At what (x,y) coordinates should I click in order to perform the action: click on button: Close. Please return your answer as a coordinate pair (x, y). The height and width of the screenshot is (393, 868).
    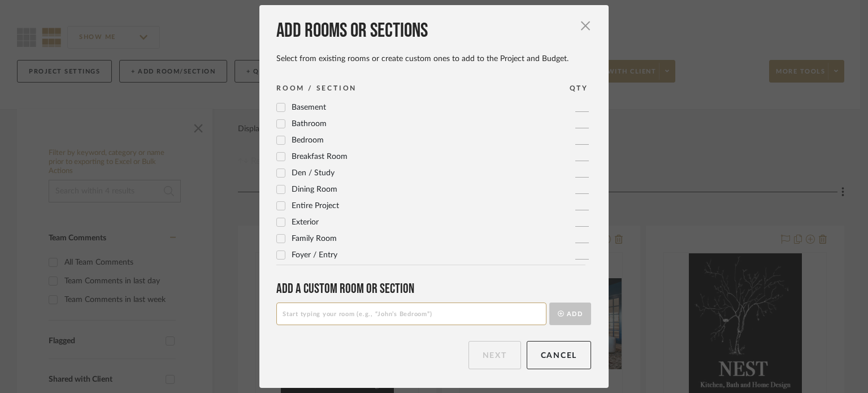
    Looking at the image, I should click on (586, 25).